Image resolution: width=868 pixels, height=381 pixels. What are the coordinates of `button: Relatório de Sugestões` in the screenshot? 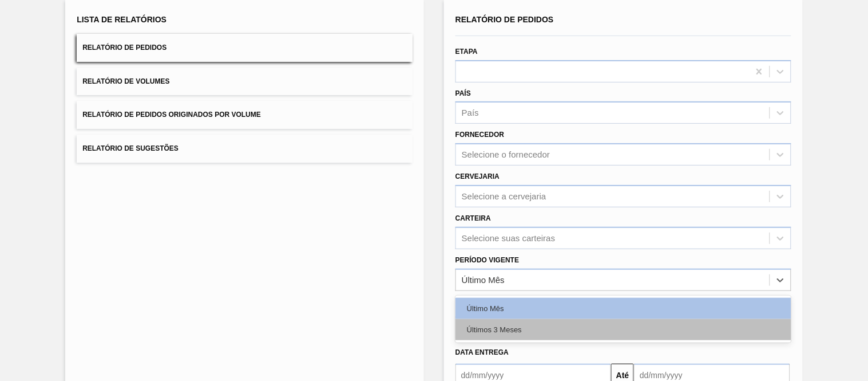 It's located at (244, 148).